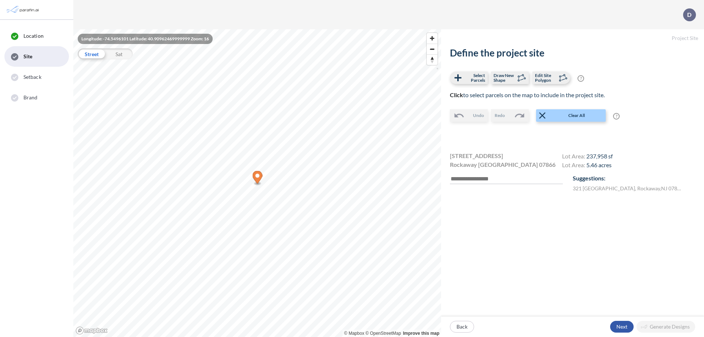  I want to click on span: Setback, so click(32, 77).